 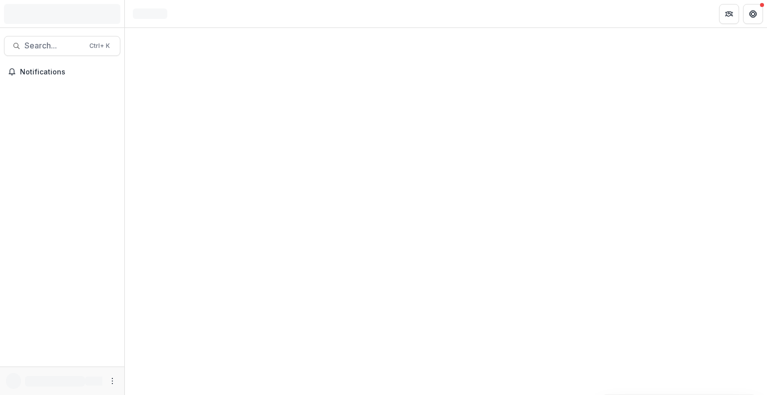 I want to click on nav: breadcrumb, so click(x=150, y=13).